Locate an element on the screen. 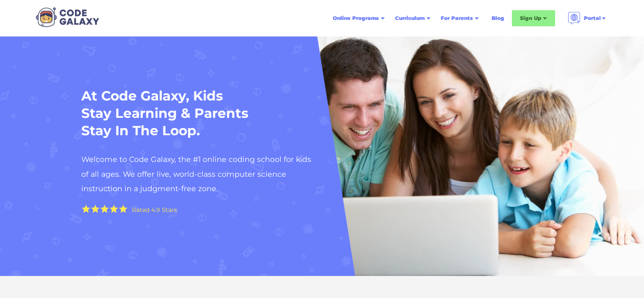 The width and height of the screenshot is (644, 298). div: Portal is located at coordinates (592, 18).